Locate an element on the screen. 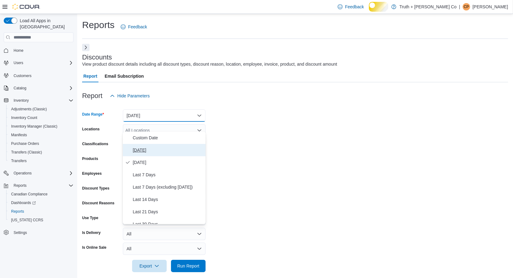 Image resolution: width=513 pixels, height=278 pixels. span: Canadian Compliance is located at coordinates (29, 194).